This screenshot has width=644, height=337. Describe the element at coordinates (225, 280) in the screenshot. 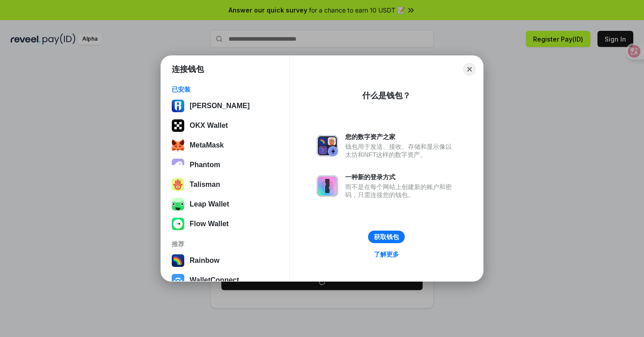

I see `button: WalletConnect` at that location.